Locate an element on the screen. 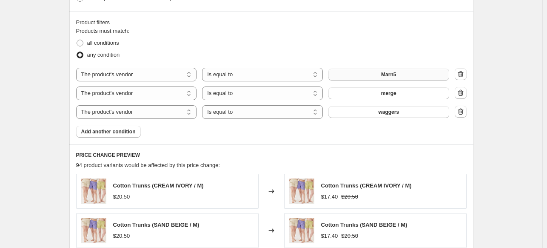 This screenshot has width=547, height=248. span: waggers is located at coordinates (388, 112).